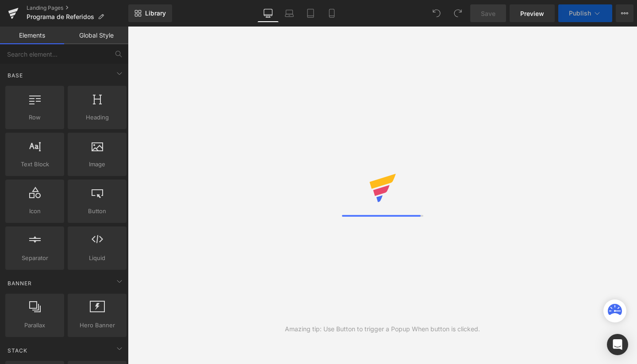 The height and width of the screenshot is (364, 637). What do you see at coordinates (532, 13) in the screenshot?
I see `span: Preview` at bounding box center [532, 13].